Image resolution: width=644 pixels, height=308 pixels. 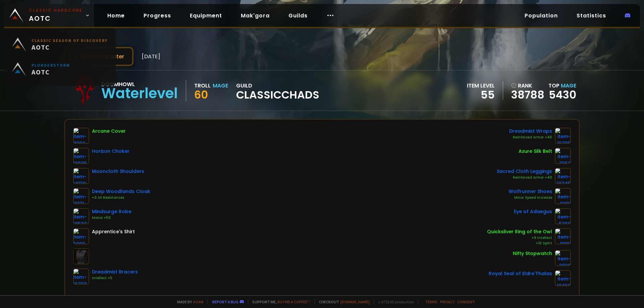 What do you see at coordinates (121, 191) in the screenshot?
I see `div: Deep Woodlands Cloak` at bounding box center [121, 191].